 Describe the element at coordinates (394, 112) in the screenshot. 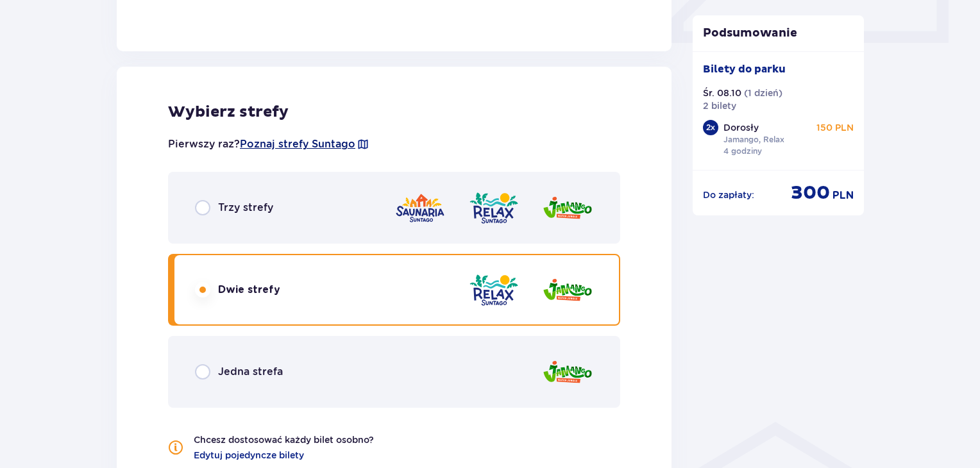

I see `h2: Wybierz strefy` at that location.